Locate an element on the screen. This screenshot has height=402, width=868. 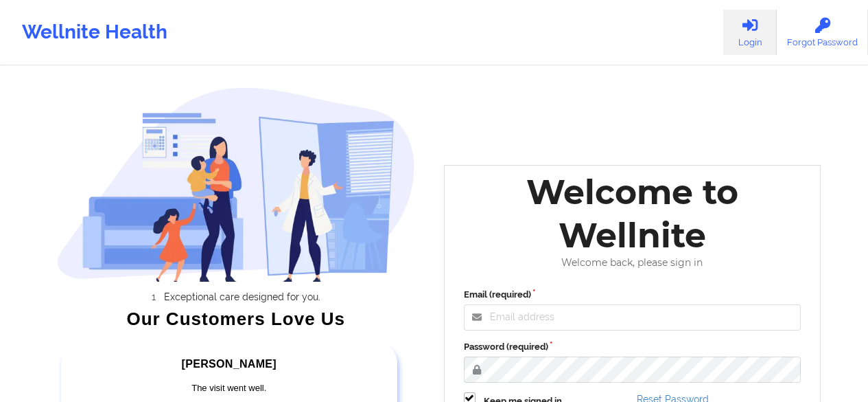
input: Email address is located at coordinates (632, 317).